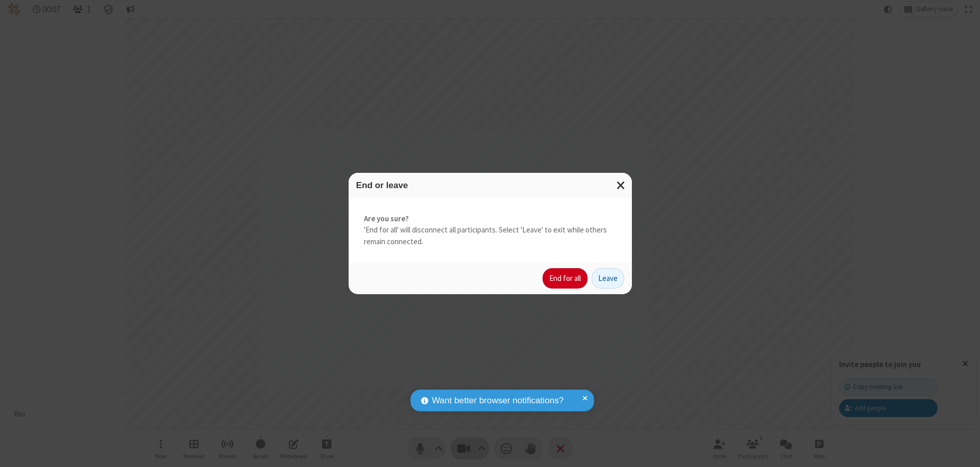 Image resolution: width=980 pixels, height=467 pixels. I want to click on span: Want better browser notifications?, so click(498, 401).